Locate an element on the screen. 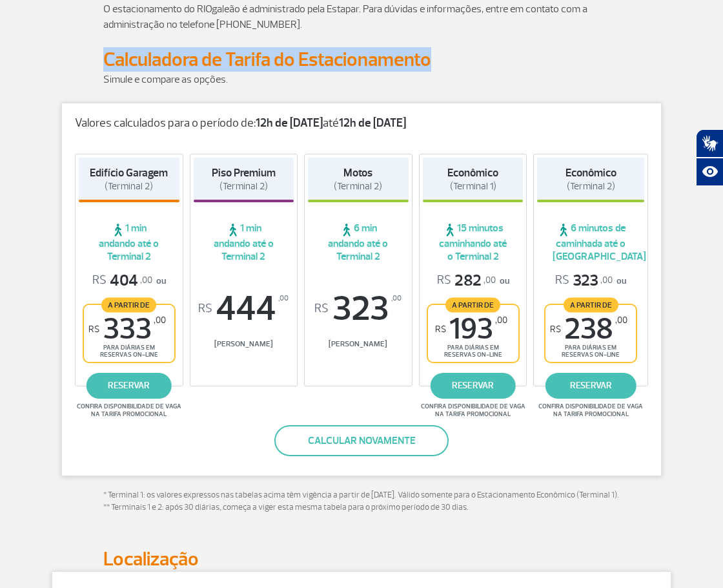  p: Valores calculados para o período de: até is located at coordinates (362, 123).